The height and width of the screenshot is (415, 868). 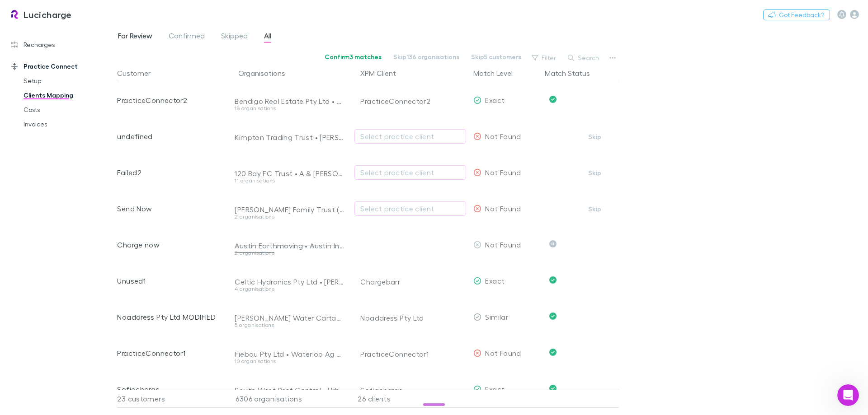 I want to click on button: Ask a question, so click(x=90, y=264).